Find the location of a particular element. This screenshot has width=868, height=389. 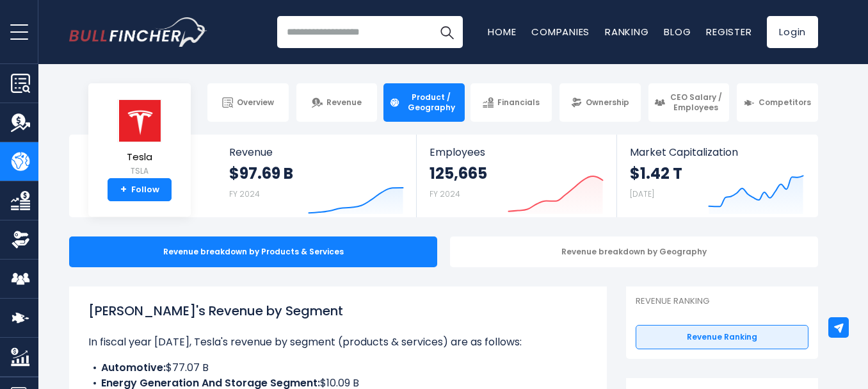

a: Revenue Ranking is located at coordinates (721, 337).